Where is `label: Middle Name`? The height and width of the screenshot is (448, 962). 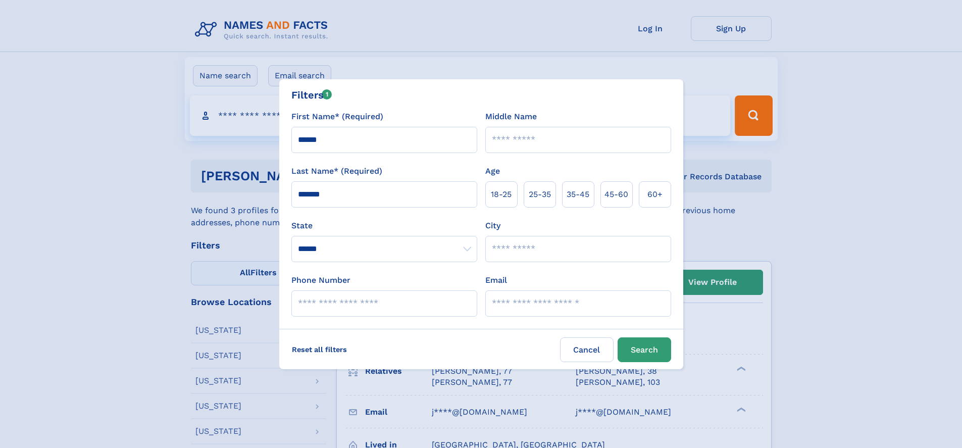
label: Middle Name is located at coordinates (511, 117).